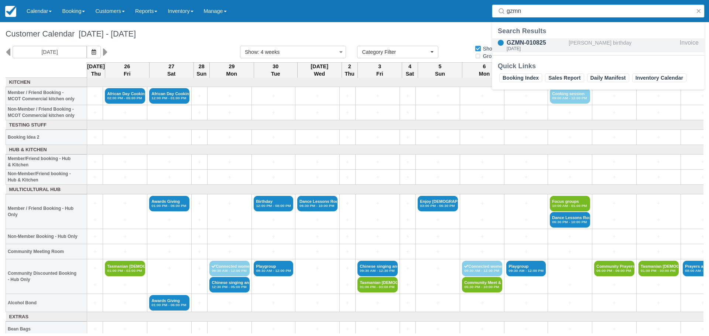  What do you see at coordinates (440, 70) in the screenshot?
I see `th: 5 Sun` at bounding box center [440, 70].